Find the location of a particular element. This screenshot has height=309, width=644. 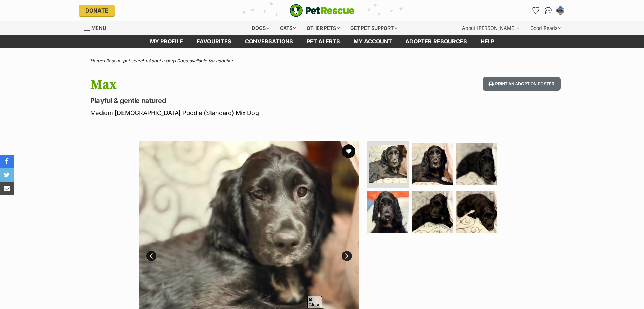

span: Menu is located at coordinates (99, 28).